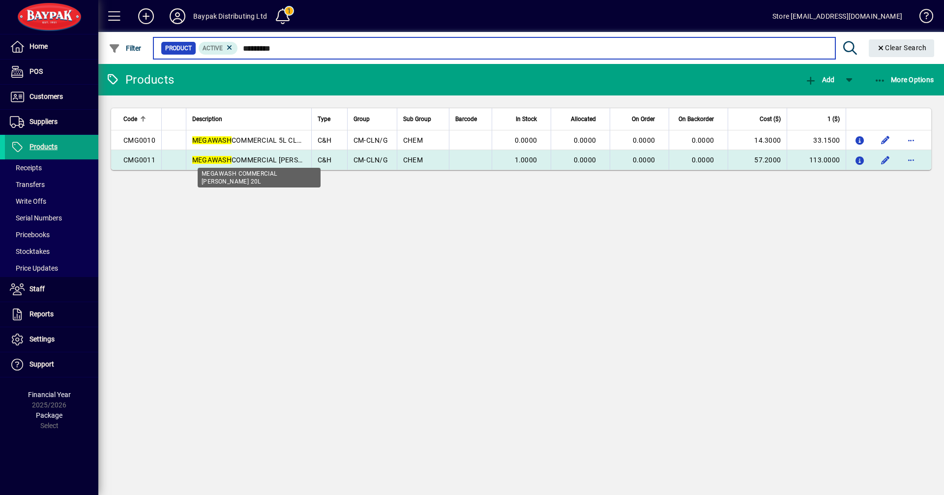  I want to click on span: Financial Year, so click(49, 394).